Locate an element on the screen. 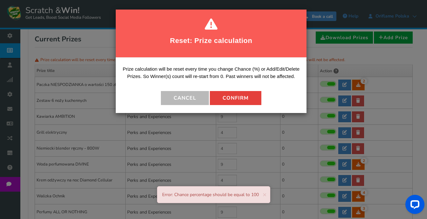 The height and width of the screenshot is (219, 427). div: Error: Chance percentage should be equal to 100 is located at coordinates (213, 194).